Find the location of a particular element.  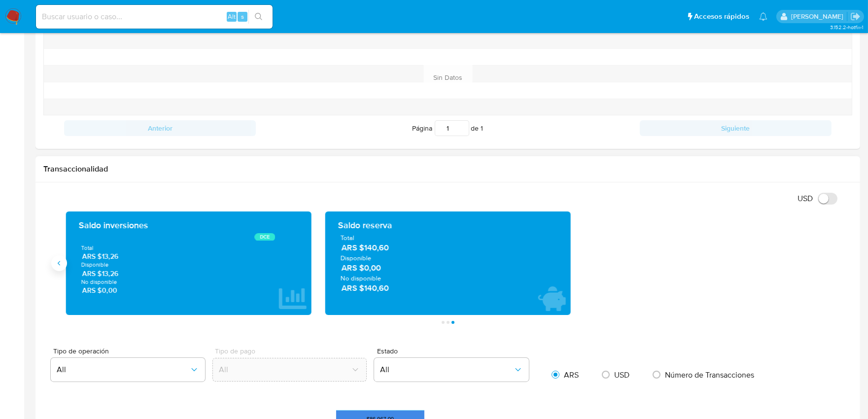

h1: Transaccionalidad is located at coordinates (448, 169).